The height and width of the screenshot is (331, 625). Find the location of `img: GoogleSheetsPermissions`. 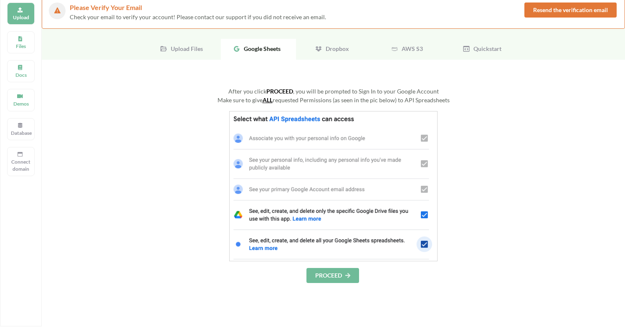

img: GoogleSheetsPermissions is located at coordinates (333, 186).